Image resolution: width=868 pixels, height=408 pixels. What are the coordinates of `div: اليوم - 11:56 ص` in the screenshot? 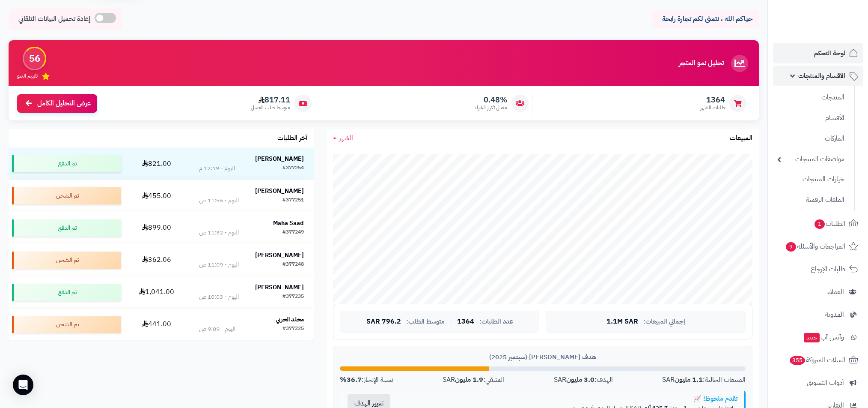 It's located at (218, 201).